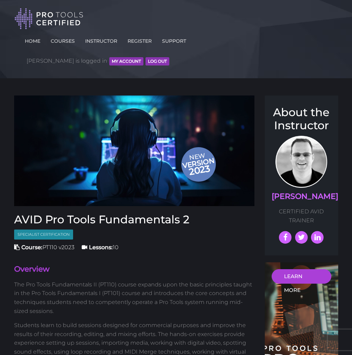 The image size is (352, 355). What do you see at coordinates (101, 40) in the screenshot?
I see `a: INSTRUCTOR` at bounding box center [101, 40].